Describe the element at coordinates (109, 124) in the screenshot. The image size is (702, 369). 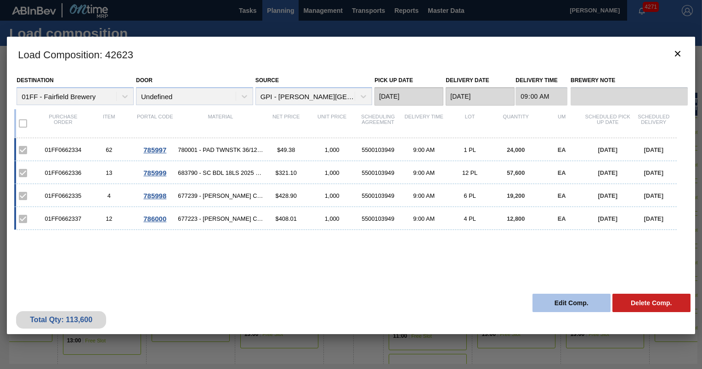
I see `div: Item` at that location.